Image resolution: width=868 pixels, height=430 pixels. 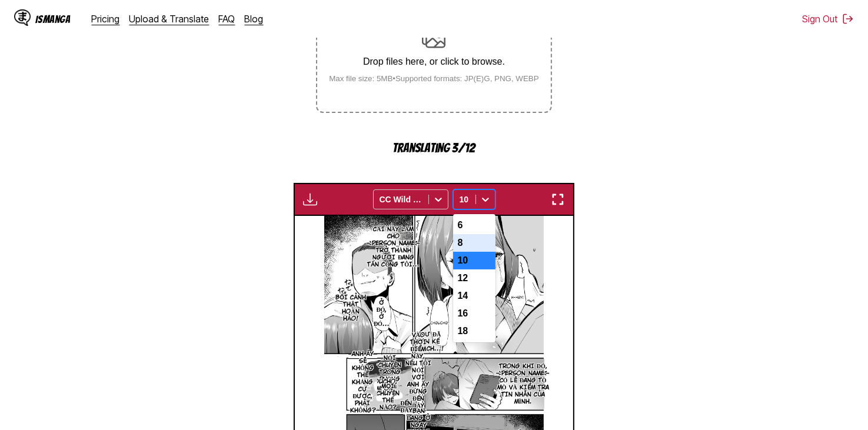 What do you see at coordinates (847, 19) in the screenshot?
I see `img: Sign out` at bounding box center [847, 19].